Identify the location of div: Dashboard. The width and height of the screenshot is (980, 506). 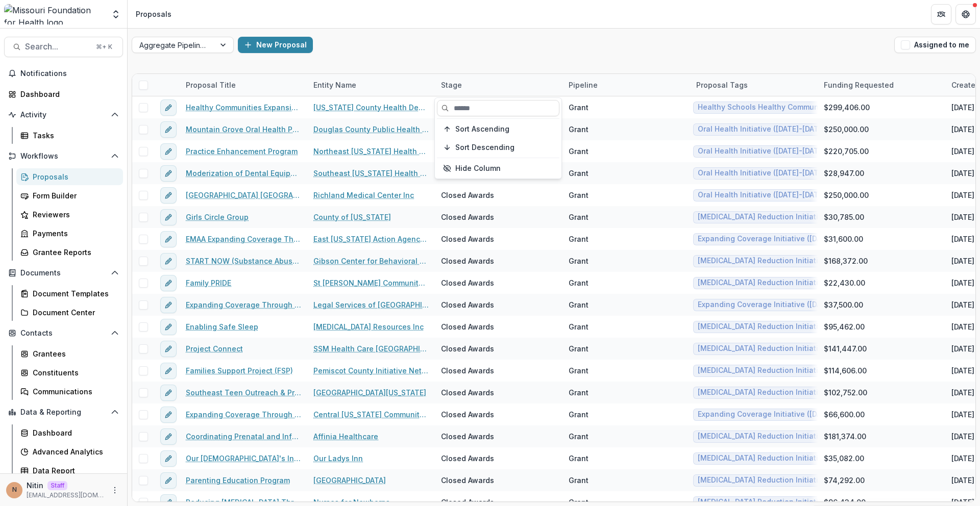
(68, 94).